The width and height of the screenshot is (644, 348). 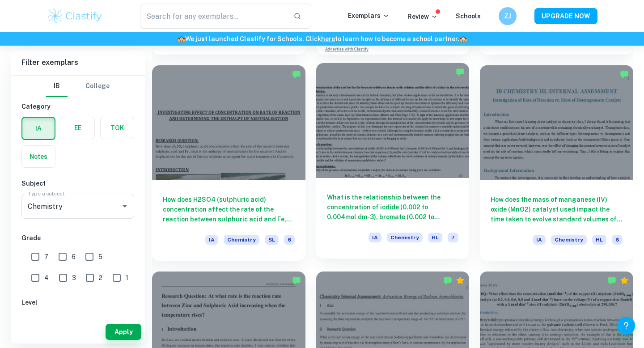 What do you see at coordinates (47, 278) in the screenshot?
I see `span: 4` at bounding box center [47, 278].